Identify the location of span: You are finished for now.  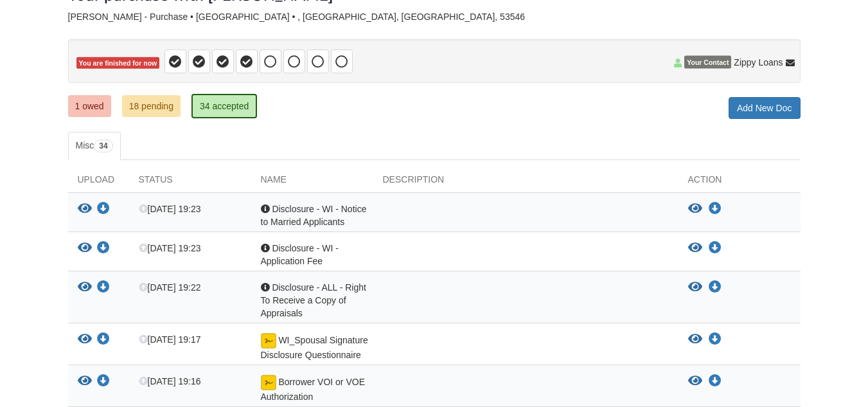
(118, 63).